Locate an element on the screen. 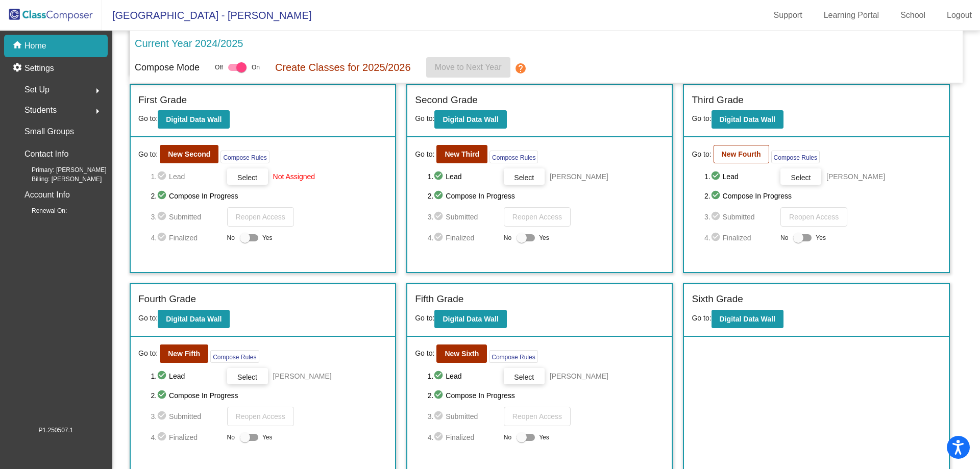 Image resolution: width=980 pixels, height=469 pixels. label: Third Grade is located at coordinates (717, 100).